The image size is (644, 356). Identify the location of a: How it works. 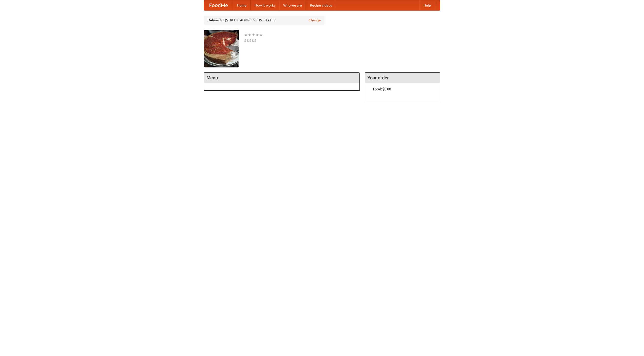
(265, 5).